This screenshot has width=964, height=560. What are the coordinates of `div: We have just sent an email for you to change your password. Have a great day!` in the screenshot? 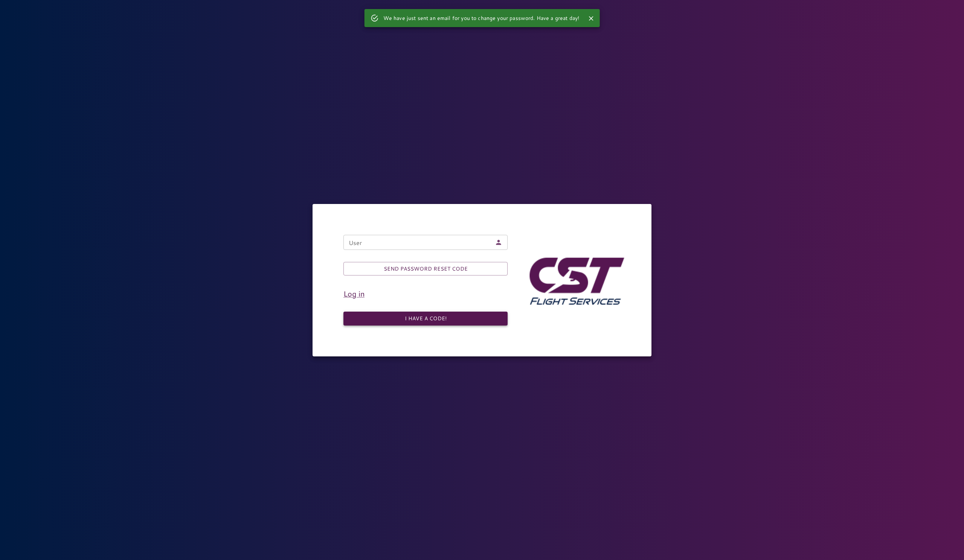 It's located at (481, 18).